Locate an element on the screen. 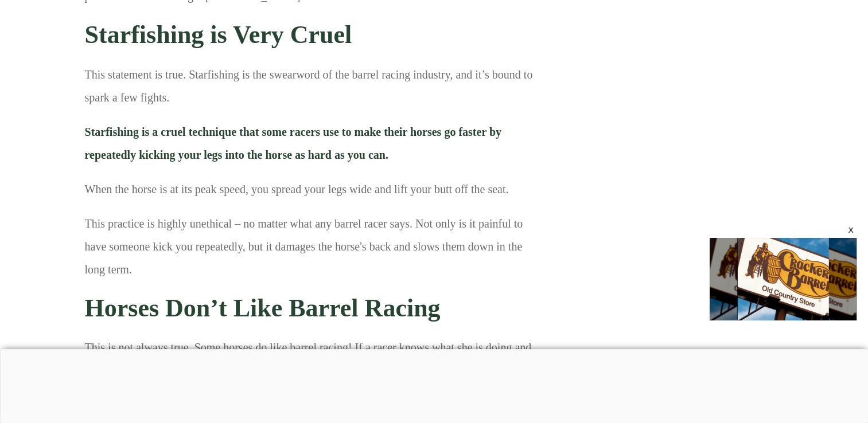 This screenshot has width=868, height=423. p: This statement is true. Starfishing is the swearword of the barrel racing industry, and it’s boun... is located at coordinates (313, 92).